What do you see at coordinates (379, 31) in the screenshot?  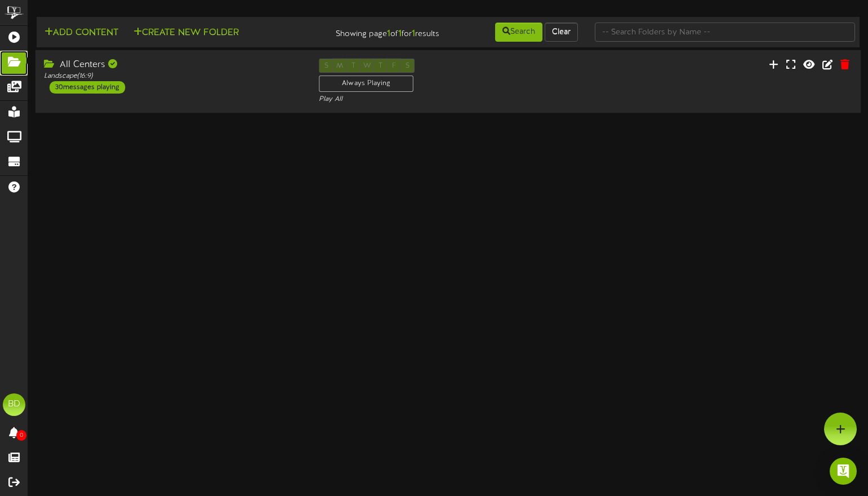 I see `div: Showing page of for results` at bounding box center [379, 31].